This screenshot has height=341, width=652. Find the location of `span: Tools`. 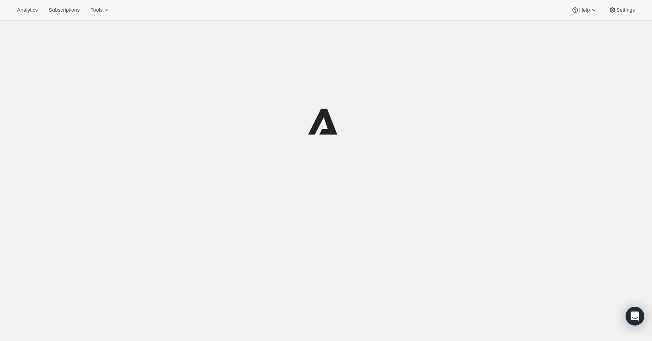

span: Tools is located at coordinates (96, 10).